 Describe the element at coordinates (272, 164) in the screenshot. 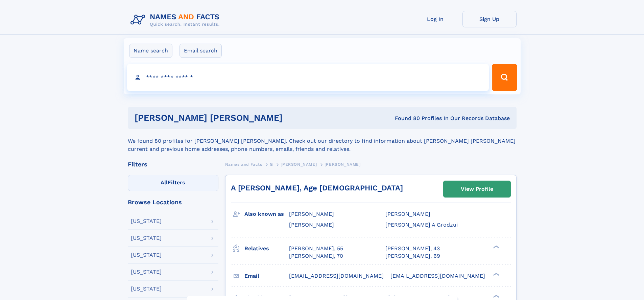

I see `a: G` at that location.